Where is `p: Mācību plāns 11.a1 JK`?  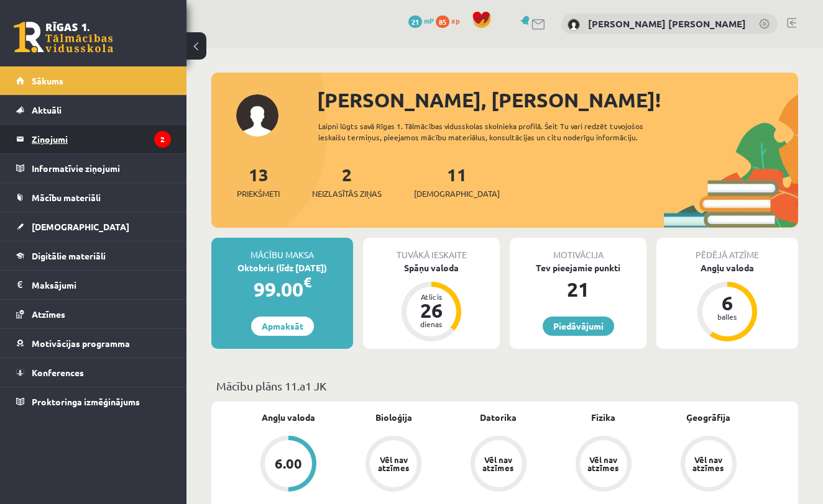 p: Mācību plāns 11.a1 JK is located at coordinates (504, 386).